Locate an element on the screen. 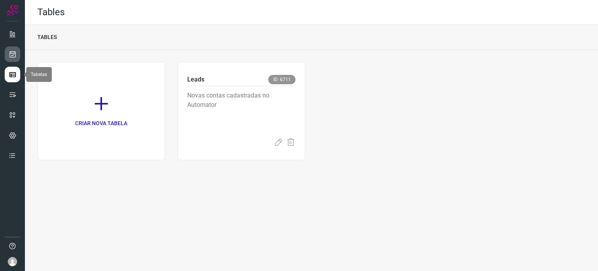 Image resolution: width=598 pixels, height=271 pixels. p: Novas contas cadastradas no Automator is located at coordinates (241, 110).